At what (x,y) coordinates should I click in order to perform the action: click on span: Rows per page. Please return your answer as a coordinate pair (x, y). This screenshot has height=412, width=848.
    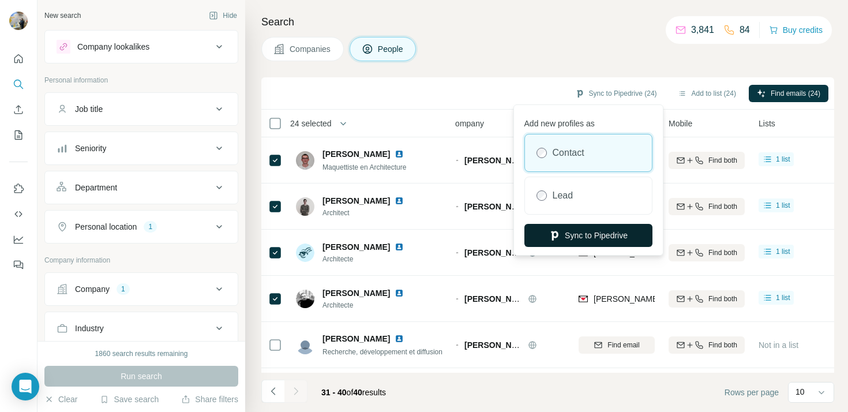
    Looking at the image, I should click on (752, 392).